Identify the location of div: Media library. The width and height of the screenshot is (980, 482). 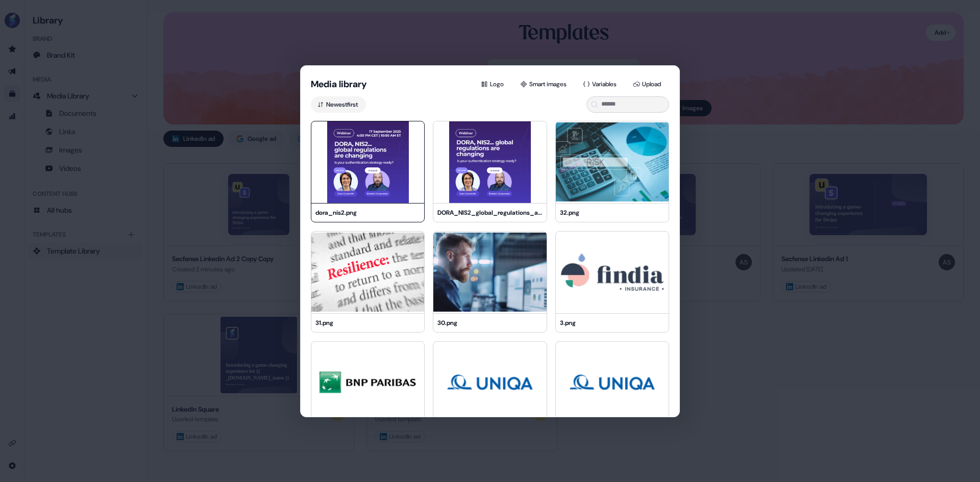
(339, 84).